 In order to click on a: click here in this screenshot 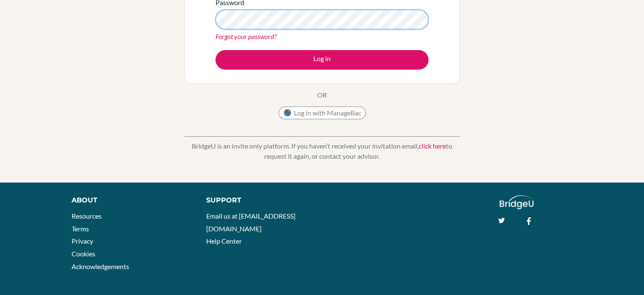, I will do `click(432, 146)`.